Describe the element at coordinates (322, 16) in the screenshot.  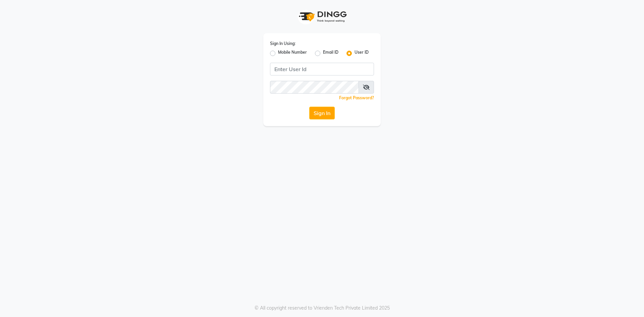
I see `img: logo1.svg` at that location.